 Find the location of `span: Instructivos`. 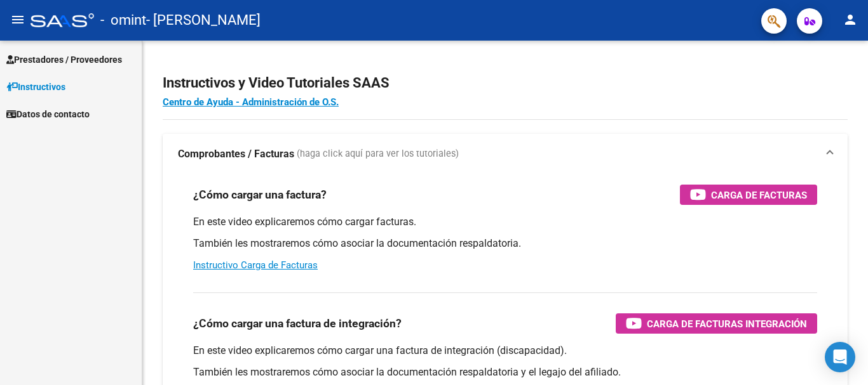

span: Instructivos is located at coordinates (36, 87).